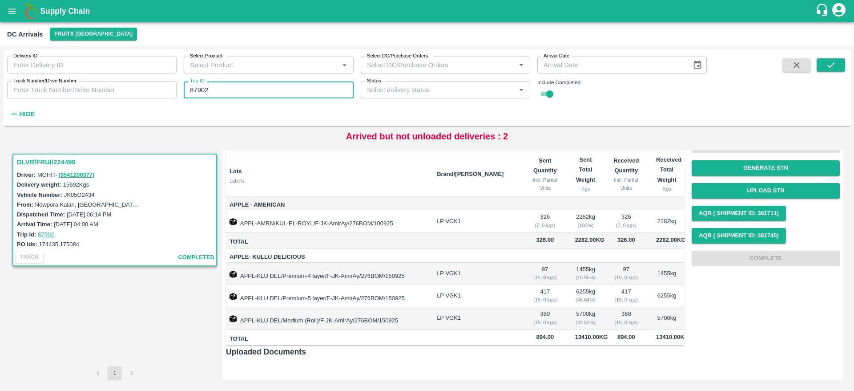  Describe the element at coordinates (839, 11) in the screenshot. I see `div: account of current user` at that location.